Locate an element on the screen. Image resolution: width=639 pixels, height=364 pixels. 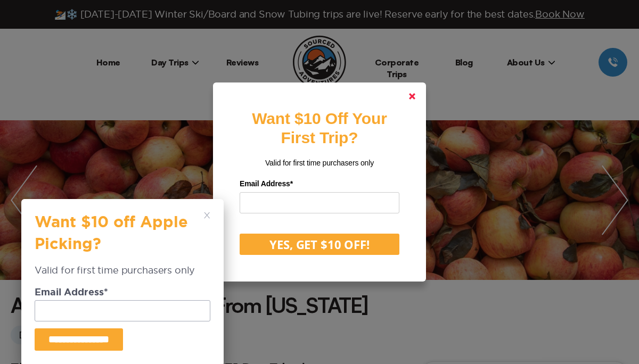
h3: Want $10 off Apple Picking? is located at coordinates (117, 238).